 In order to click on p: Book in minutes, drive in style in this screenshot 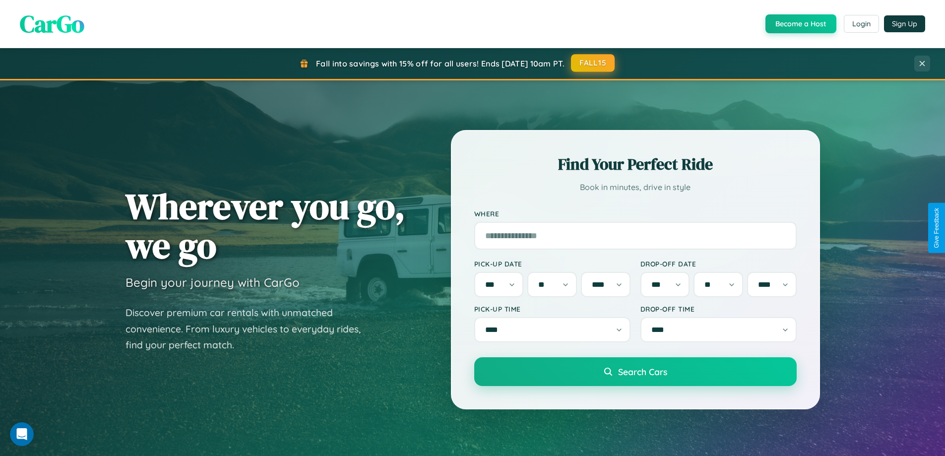, I will do `click(635, 187)`.